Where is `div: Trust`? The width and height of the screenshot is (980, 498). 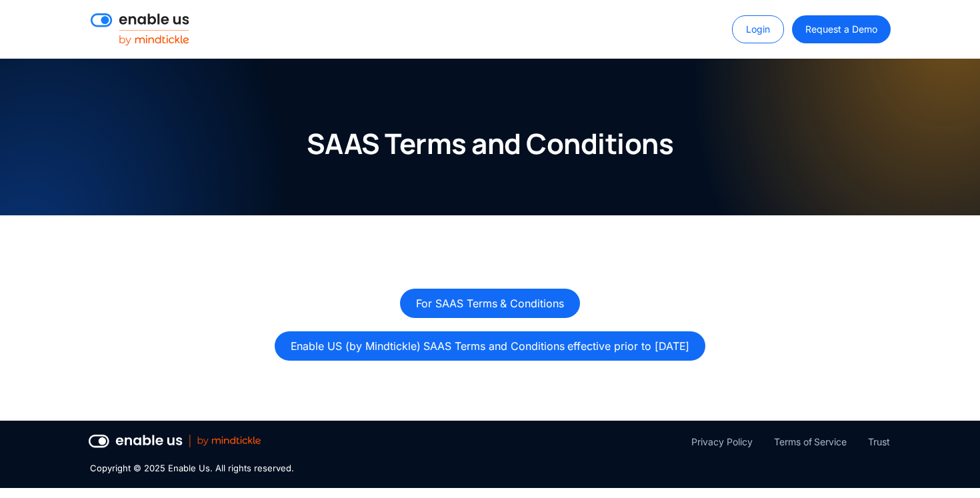
div: Trust is located at coordinates (878, 442).